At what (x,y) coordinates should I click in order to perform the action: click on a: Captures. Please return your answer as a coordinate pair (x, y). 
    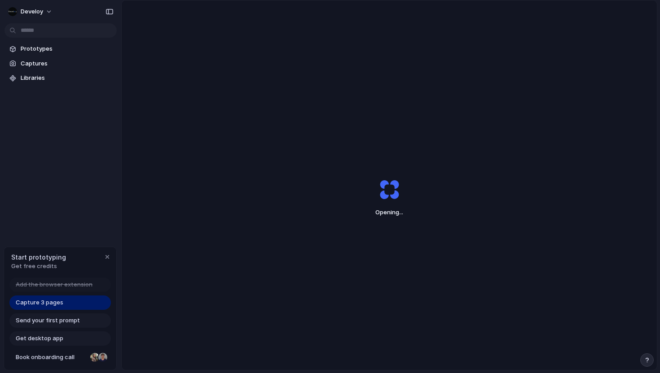
    Looking at the image, I should click on (61, 64).